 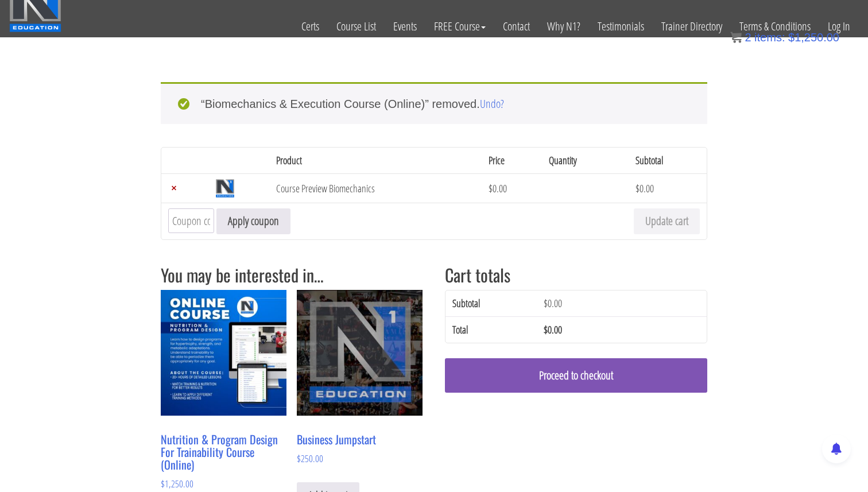 I want to click on bdi: 250.00, so click(x=310, y=458).